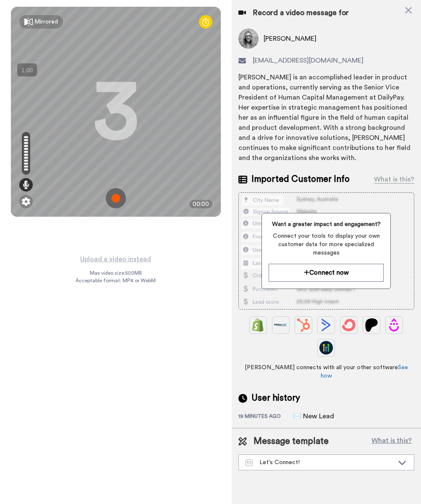  What do you see at coordinates (314, 416) in the screenshot?
I see `div: ✉️ New Lead` at bounding box center [314, 416].